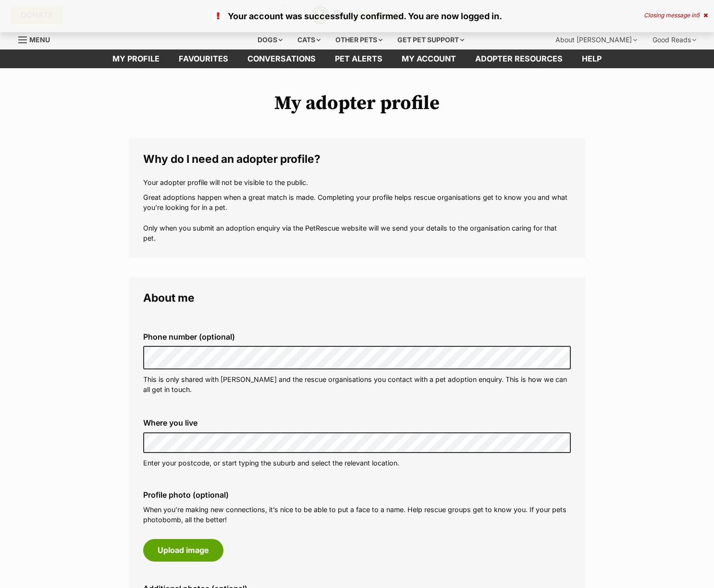  What do you see at coordinates (357, 337) in the screenshot?
I see `label: Phone number (optional)` at bounding box center [357, 337].